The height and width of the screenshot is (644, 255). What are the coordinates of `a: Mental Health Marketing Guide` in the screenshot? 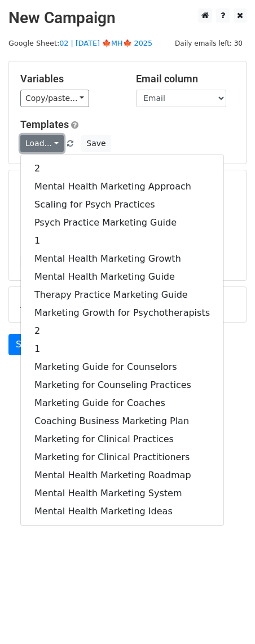 It's located at (122, 277).